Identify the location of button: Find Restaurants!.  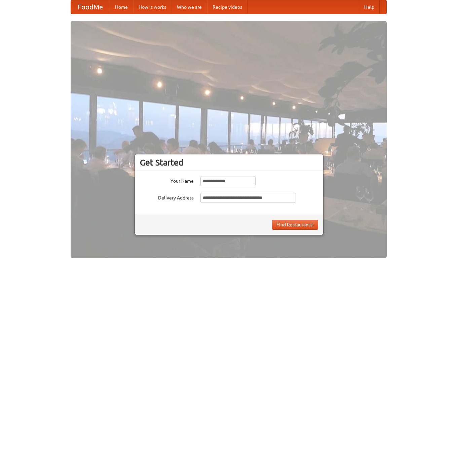
(295, 224).